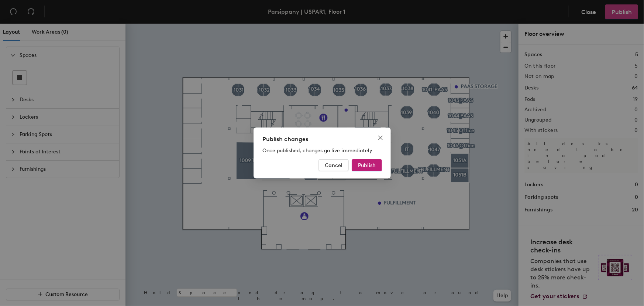  Describe the element at coordinates (322, 139) in the screenshot. I see `div: Publish changes` at that location.